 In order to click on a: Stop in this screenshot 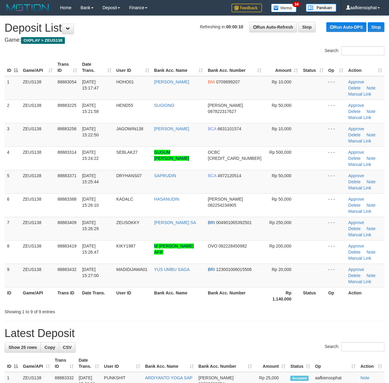, I will do `click(306, 27)`.